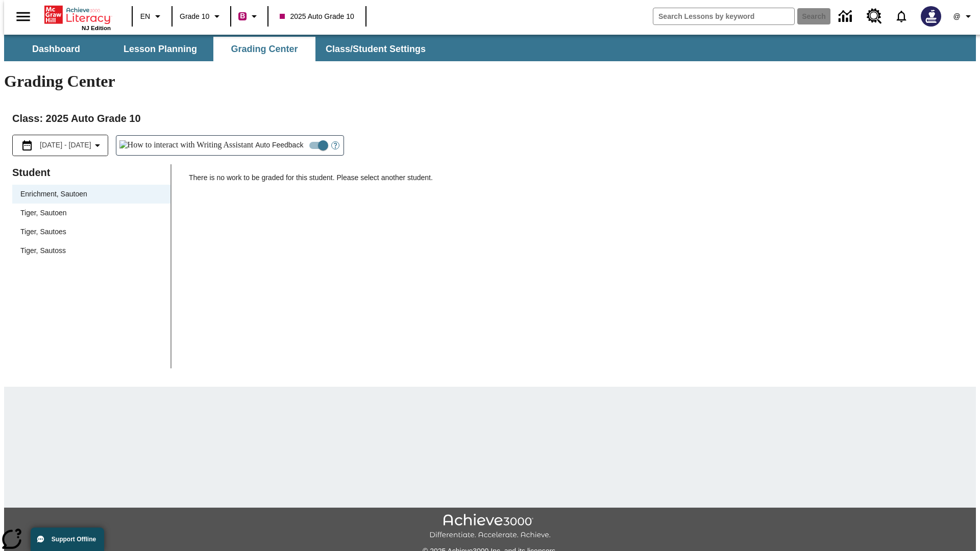 This screenshot has width=980, height=551. I want to click on span: B, so click(242, 16).